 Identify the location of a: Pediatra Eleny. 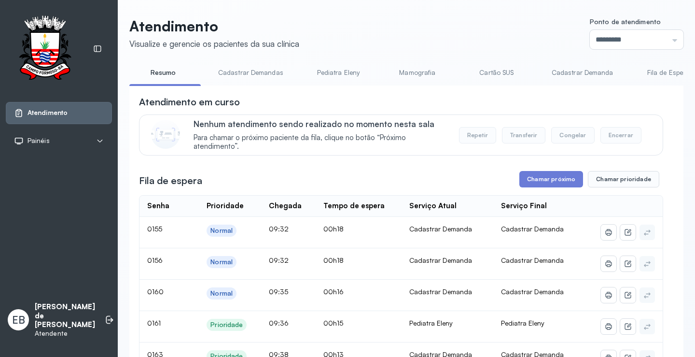
(338, 72).